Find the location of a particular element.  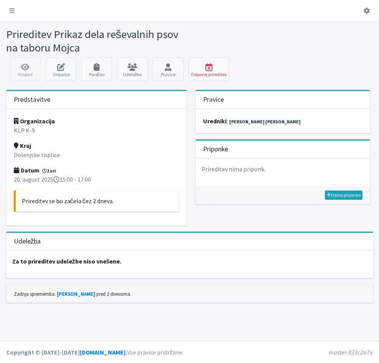

h3: Priponke is located at coordinates (215, 149).